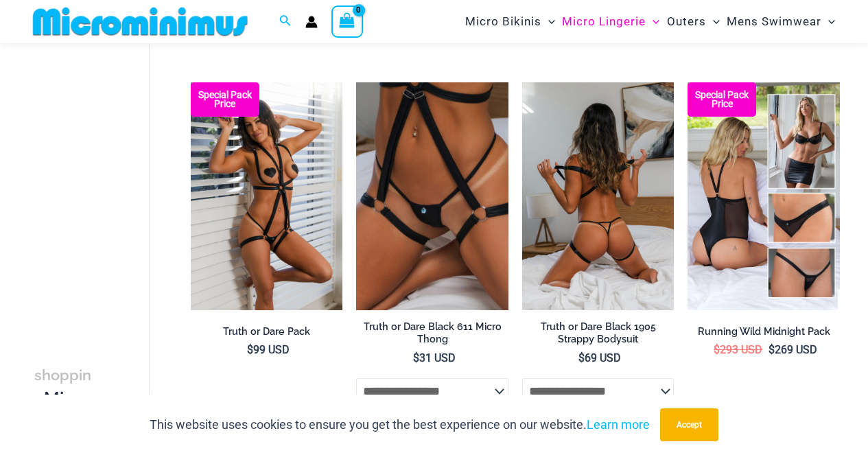  I want to click on a: OutersMenu ToggleMenu Toggle, so click(693, 21).